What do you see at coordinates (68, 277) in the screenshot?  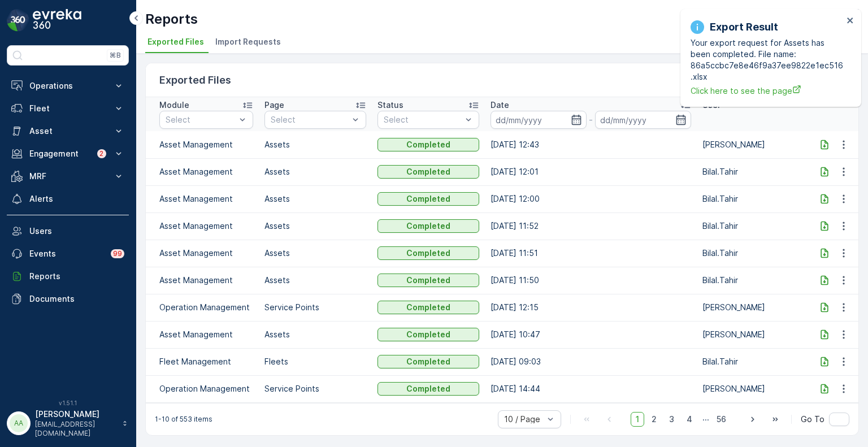 I see `a: Reports` at bounding box center [68, 277].